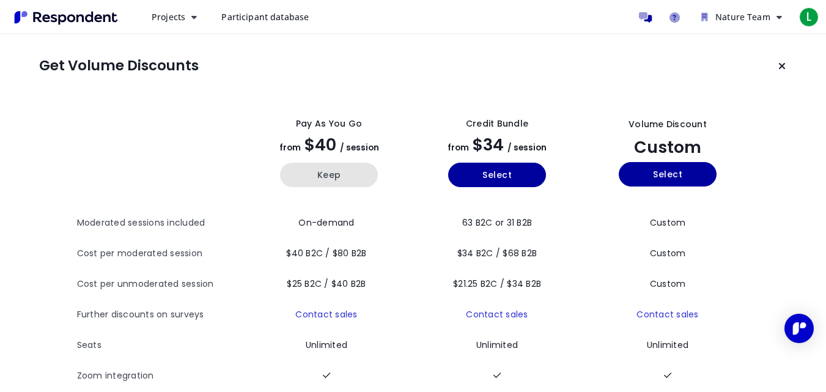  Describe the element at coordinates (497, 284) in the screenshot. I see `span: $21.25 B2C / $34 B2B` at that location.